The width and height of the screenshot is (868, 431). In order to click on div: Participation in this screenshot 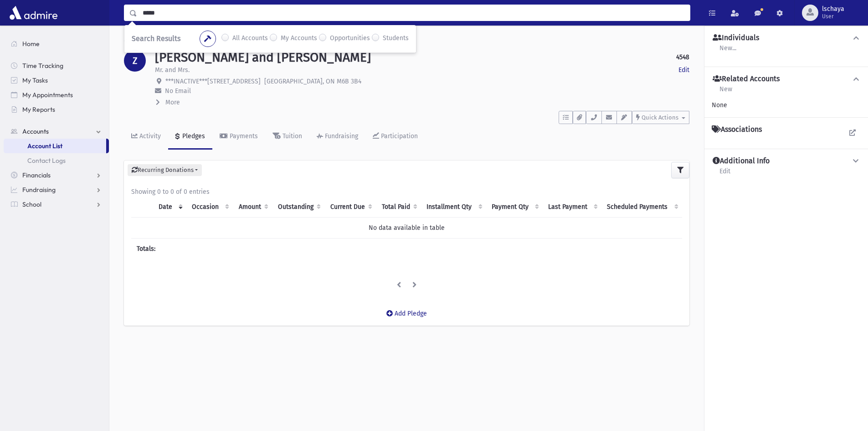, I will do `click(398, 136)`.